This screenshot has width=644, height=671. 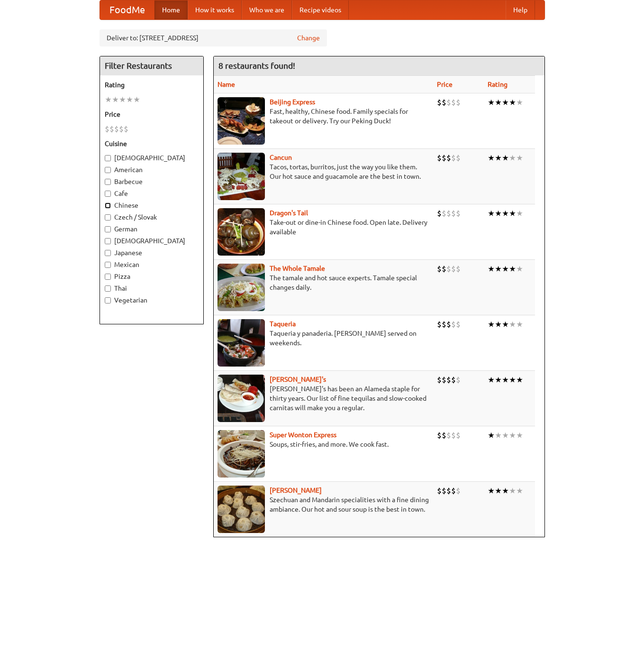 What do you see at coordinates (152, 115) in the screenshot?
I see `h5: Price` at bounding box center [152, 115].